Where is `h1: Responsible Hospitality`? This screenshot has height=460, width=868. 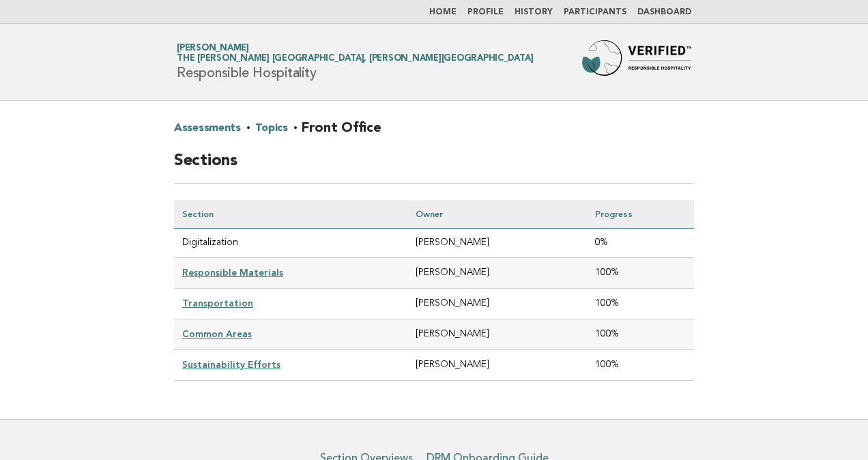
h1: Responsible Hospitality is located at coordinates (355, 62).